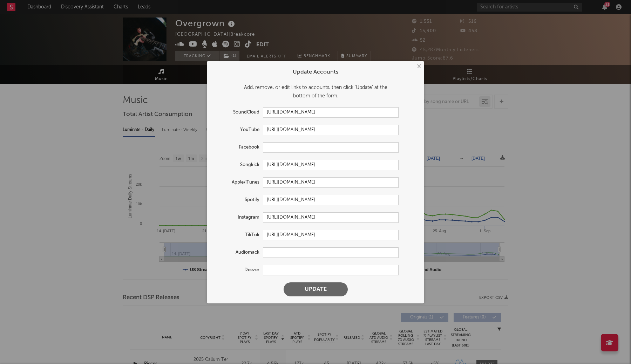 This screenshot has width=631, height=364. What do you see at coordinates (238, 183) in the screenshot?
I see `label: Apple/iTunes` at bounding box center [238, 183].